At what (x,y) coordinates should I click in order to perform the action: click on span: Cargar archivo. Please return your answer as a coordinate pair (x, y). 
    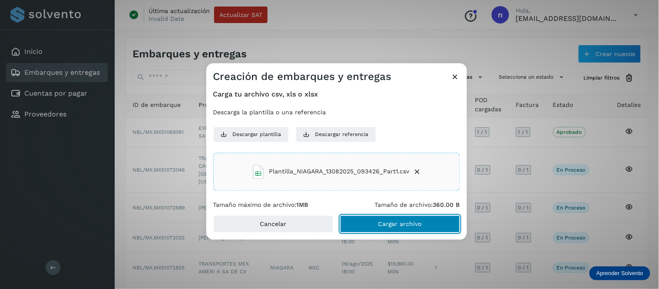
    Looking at the image, I should click on (400, 224).